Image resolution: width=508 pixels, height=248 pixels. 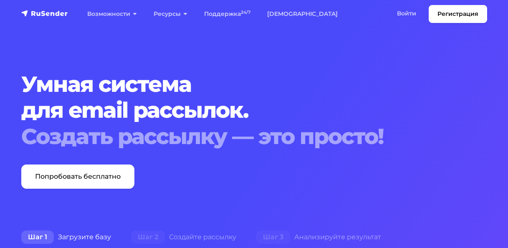 I want to click on span: Шаг 2, so click(x=148, y=237).